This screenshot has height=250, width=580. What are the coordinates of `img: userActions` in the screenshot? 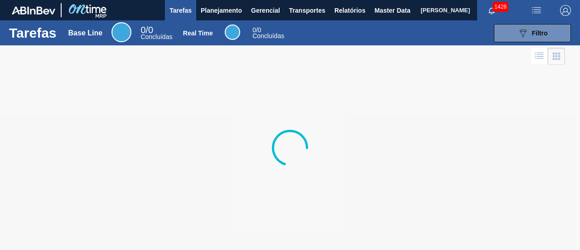 It's located at (537, 10).